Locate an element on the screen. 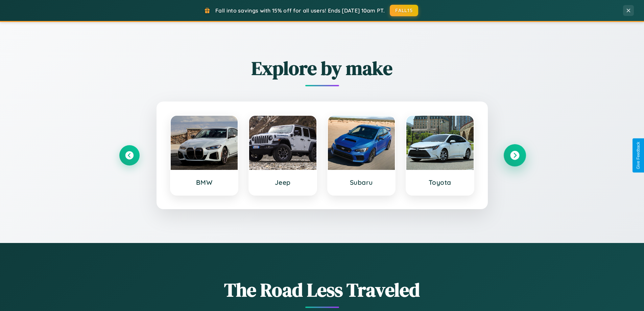 The width and height of the screenshot is (644, 311). h3: Toyota is located at coordinates (440, 182).